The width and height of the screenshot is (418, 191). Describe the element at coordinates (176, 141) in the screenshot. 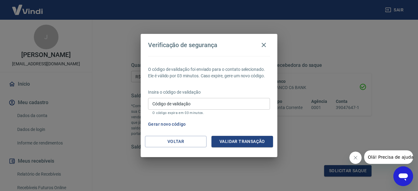

I see `button: Voltar` at that location.